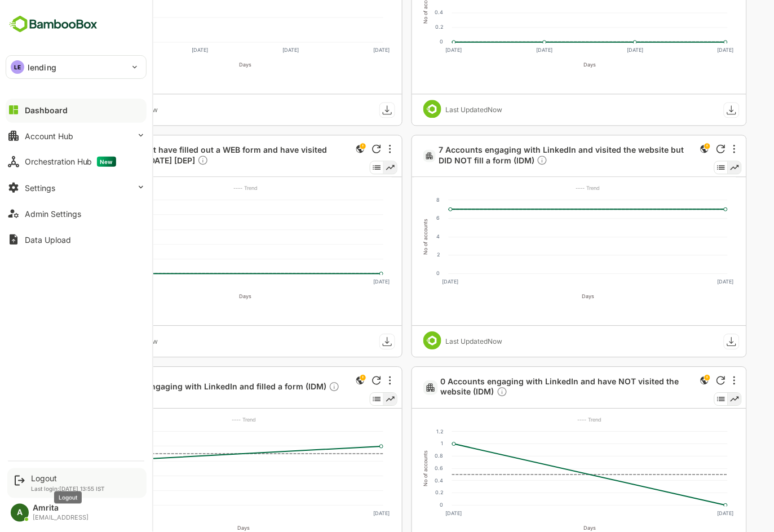 The height and width of the screenshot is (532, 774). What do you see at coordinates (17, 67) in the screenshot?
I see `div: LE` at bounding box center [17, 67].